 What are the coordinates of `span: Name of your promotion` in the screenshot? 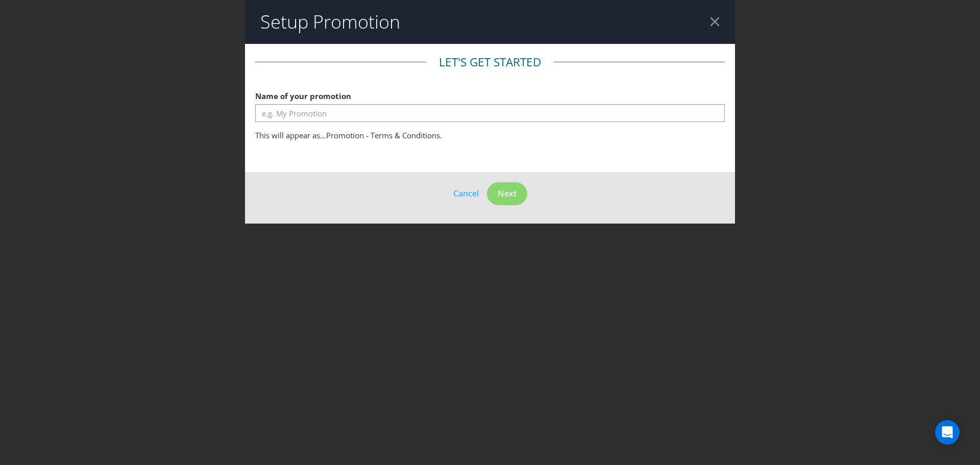 It's located at (303, 96).